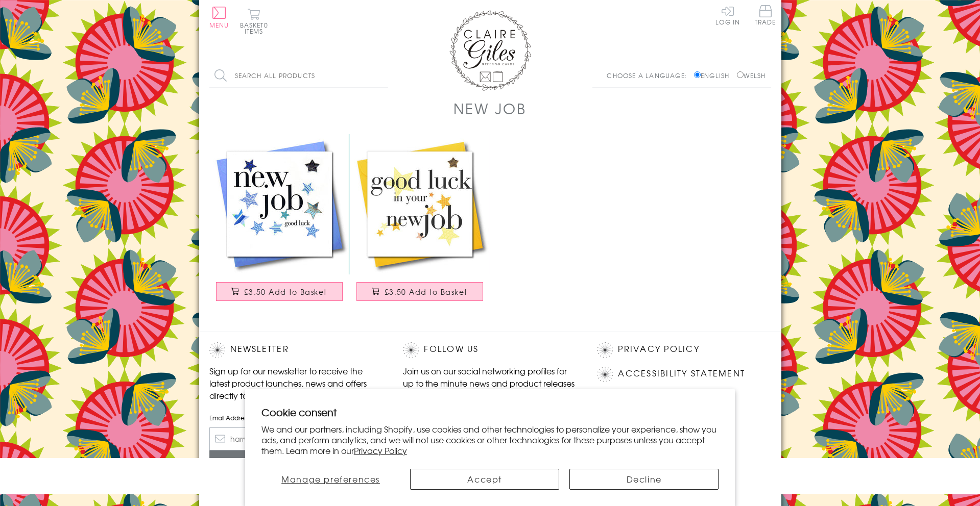 The height and width of the screenshot is (506, 980). What do you see at coordinates (383, 76) in the screenshot?
I see `input: Search` at bounding box center [383, 76].